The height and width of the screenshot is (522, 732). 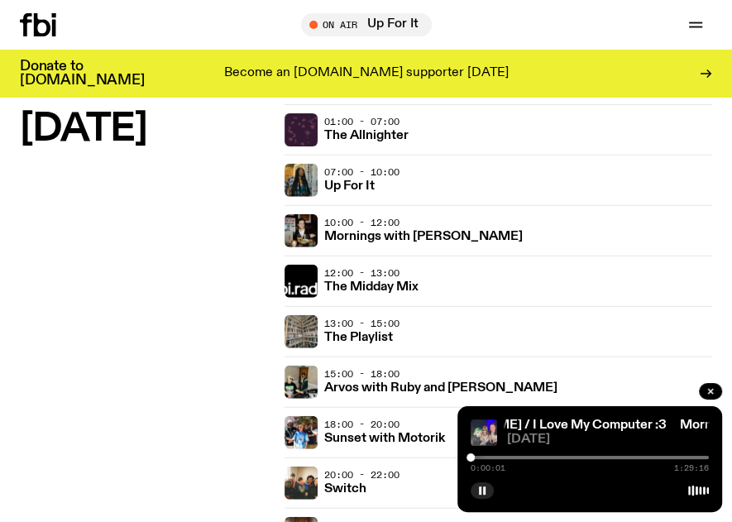 What do you see at coordinates (362, 273) in the screenshot?
I see `span: 12:00 - 13:00` at bounding box center [362, 273].